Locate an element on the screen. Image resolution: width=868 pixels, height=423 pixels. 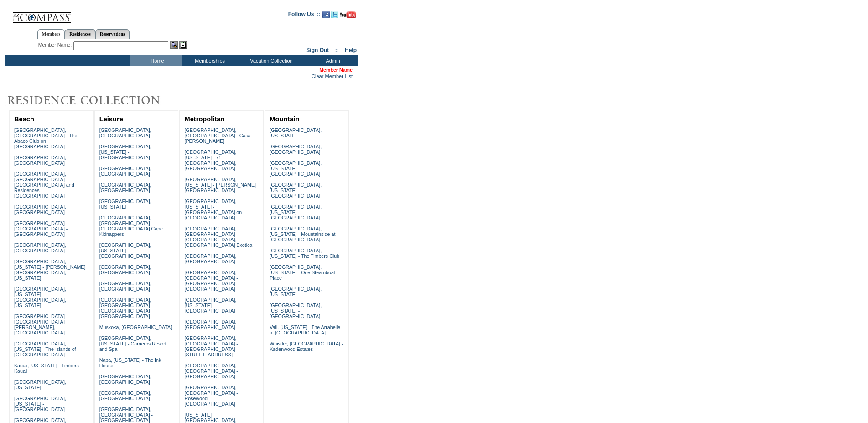
a: Leisure is located at coordinates (111, 119).